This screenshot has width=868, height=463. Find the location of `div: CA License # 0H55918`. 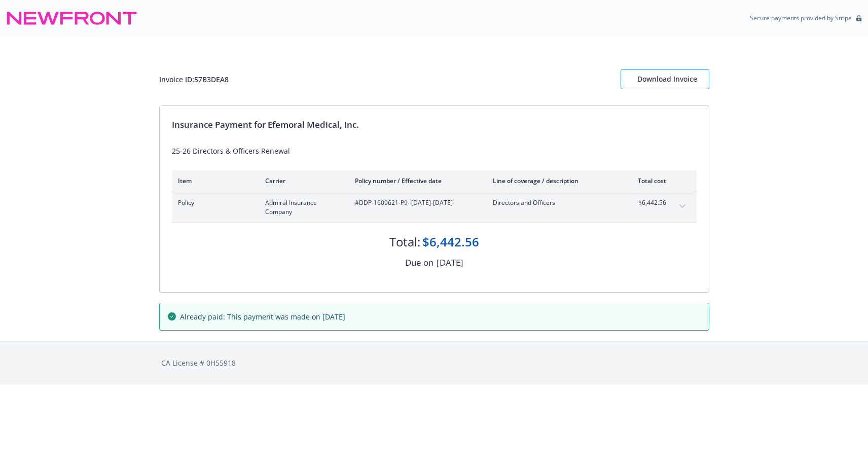

div: CA License # 0H55918 is located at coordinates (434, 363).